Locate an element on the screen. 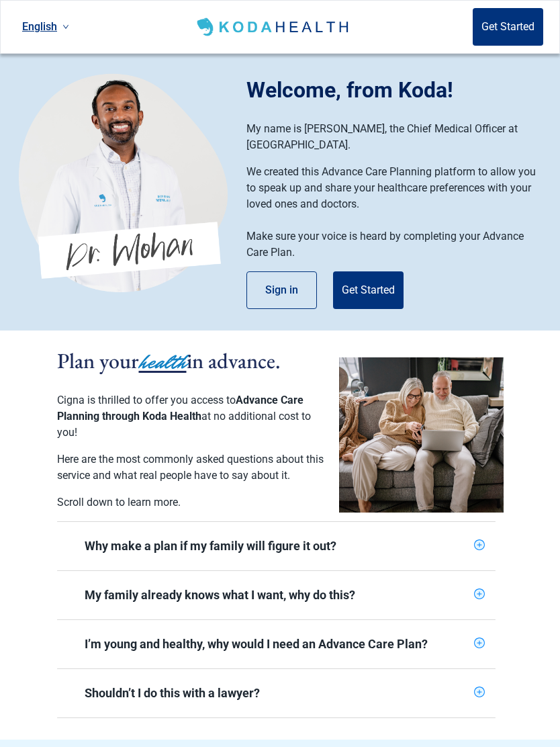 The width and height of the screenshot is (560, 747). span: down is located at coordinates (66, 27).